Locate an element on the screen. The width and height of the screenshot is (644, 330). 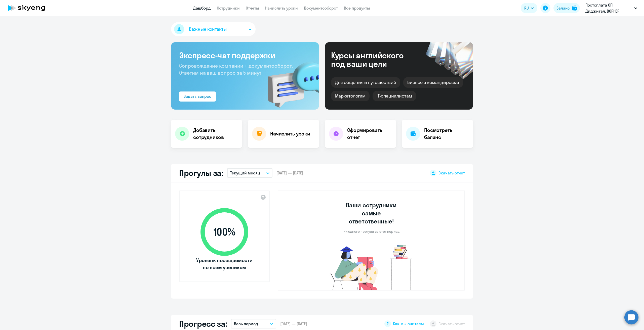
div: Для общения и путешествий is located at coordinates (366, 82).